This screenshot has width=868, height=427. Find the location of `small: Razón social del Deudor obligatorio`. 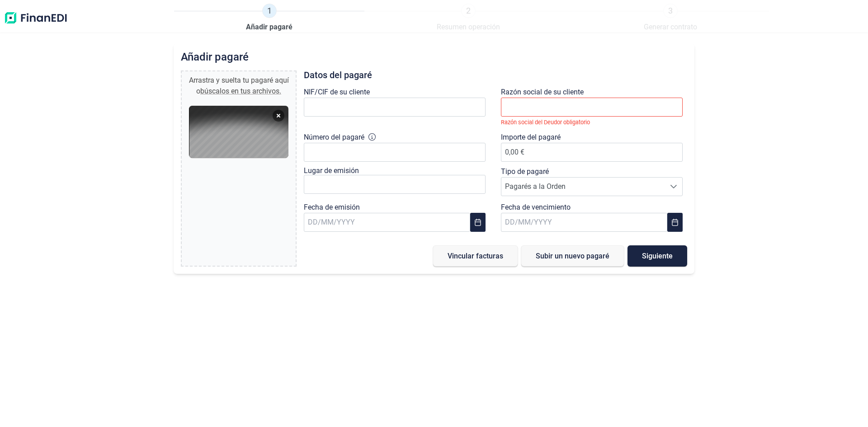

small: Razón social del Deudor obligatorio is located at coordinates (545, 122).